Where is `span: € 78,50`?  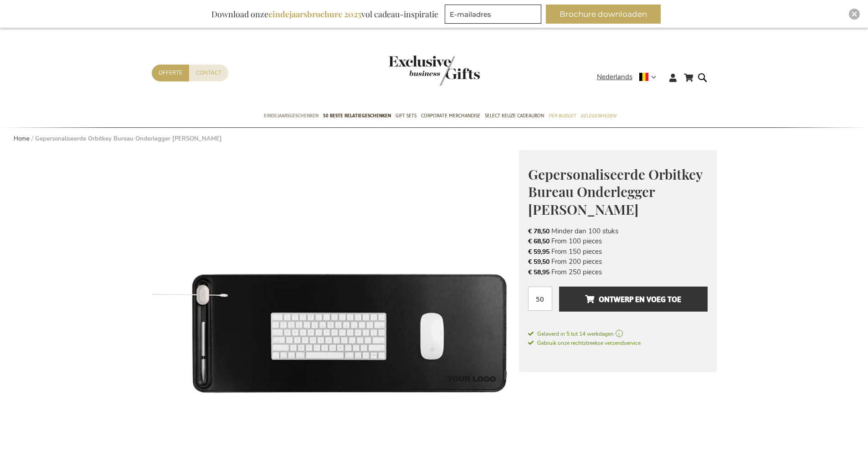 span: € 78,50 is located at coordinates (539, 231).